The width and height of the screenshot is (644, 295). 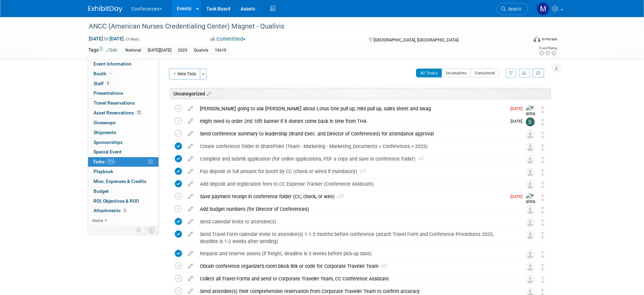 What do you see at coordinates (105, 132) in the screenshot?
I see `span: Shipments` at bounding box center [105, 132].